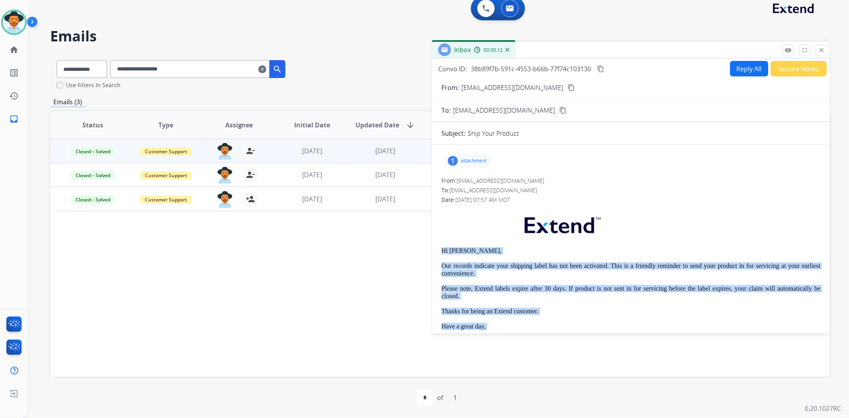 The height and width of the screenshot is (418, 849). What do you see at coordinates (312, 125) in the screenshot?
I see `span: Initial Date` at bounding box center [312, 125].